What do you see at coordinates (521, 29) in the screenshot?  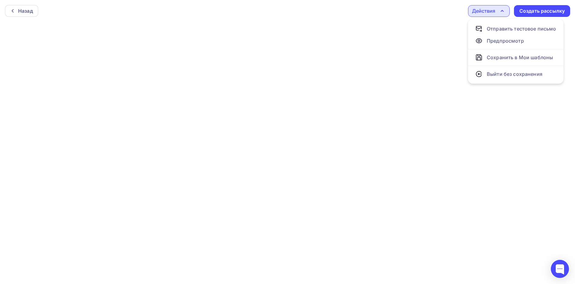 I see `div: Отправить тестовое письмо` at bounding box center [521, 29].